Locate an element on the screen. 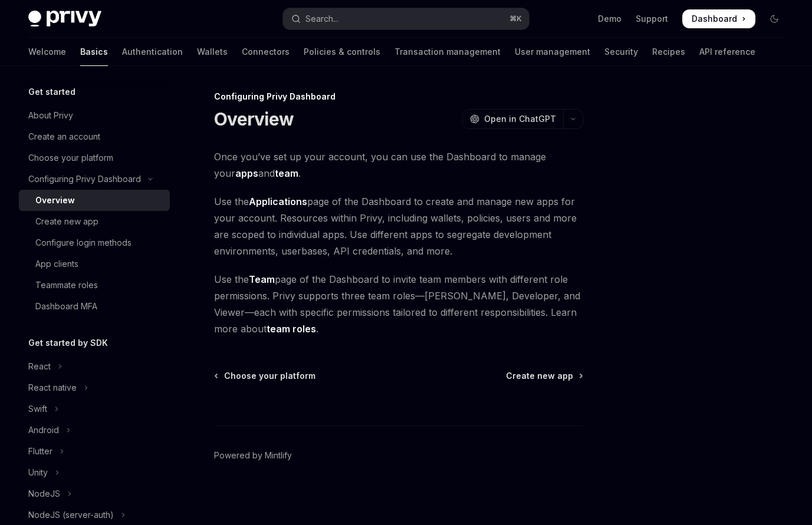  a: team roles is located at coordinates (291, 329).